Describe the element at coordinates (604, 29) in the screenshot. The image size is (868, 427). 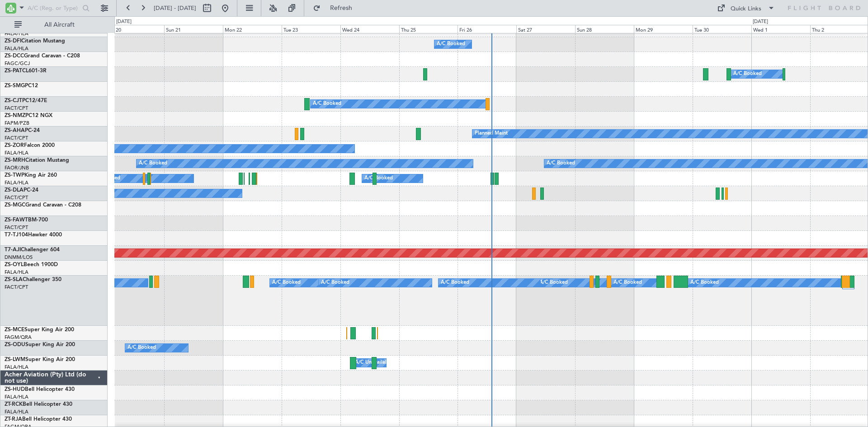
I see `div: Sun 28` at that location.